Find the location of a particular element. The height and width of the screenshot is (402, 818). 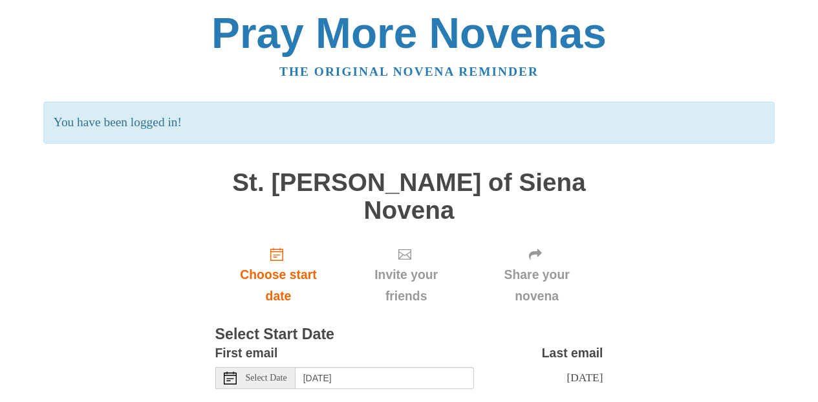

a: Pray More Novenas is located at coordinates (409, 33).